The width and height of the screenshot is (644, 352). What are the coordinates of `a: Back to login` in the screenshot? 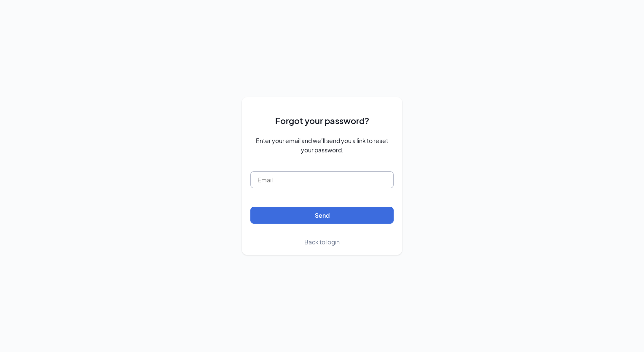 It's located at (322, 242).